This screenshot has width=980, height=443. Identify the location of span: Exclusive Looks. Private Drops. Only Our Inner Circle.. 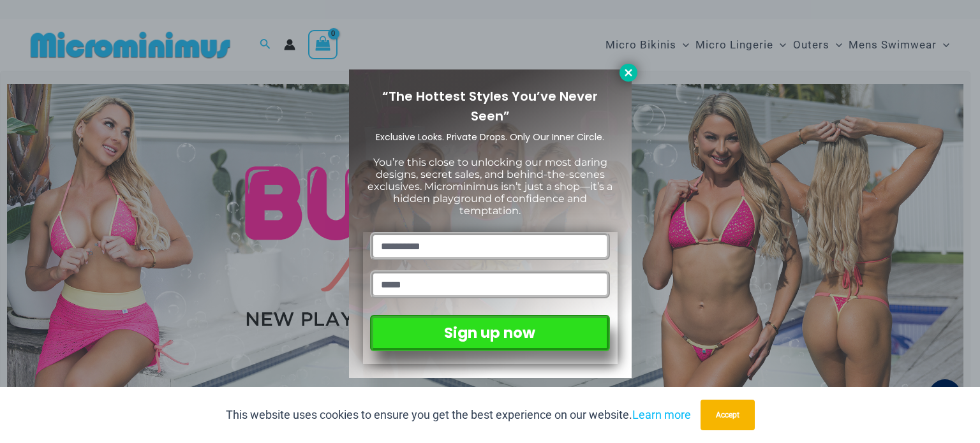
(490, 137).